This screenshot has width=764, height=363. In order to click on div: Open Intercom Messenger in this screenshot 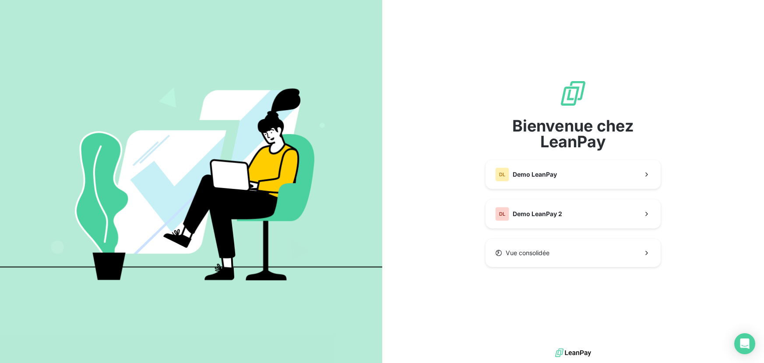, I will do `click(745, 343)`.